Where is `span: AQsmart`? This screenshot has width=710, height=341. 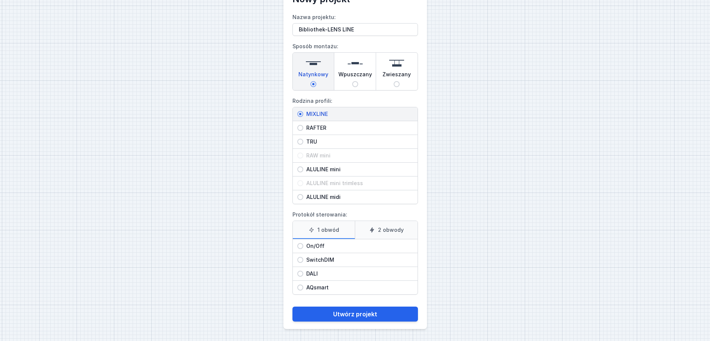
span: AQsmart is located at coordinates (358, 287).